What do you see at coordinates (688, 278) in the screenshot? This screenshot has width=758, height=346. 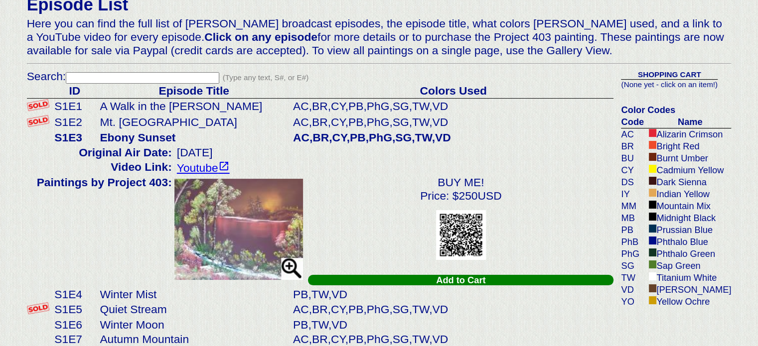 I see `td: Titanium White` at bounding box center [688, 278].